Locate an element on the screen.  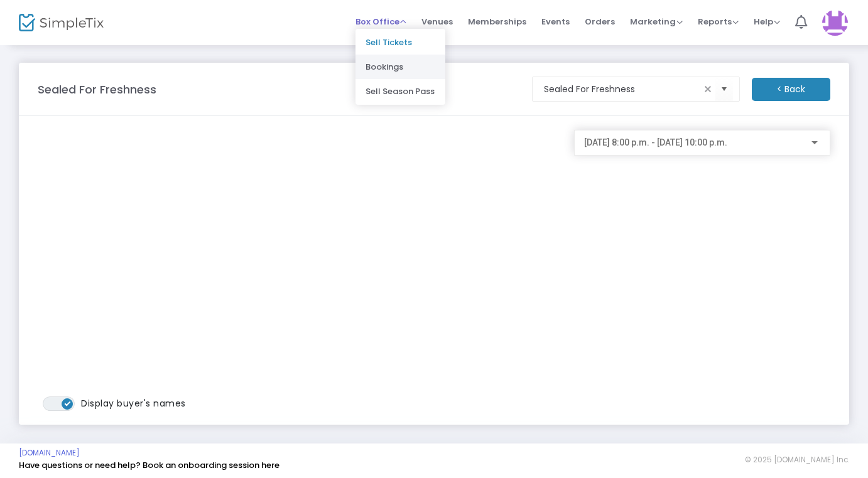
span: Memberships is located at coordinates (497, 21).